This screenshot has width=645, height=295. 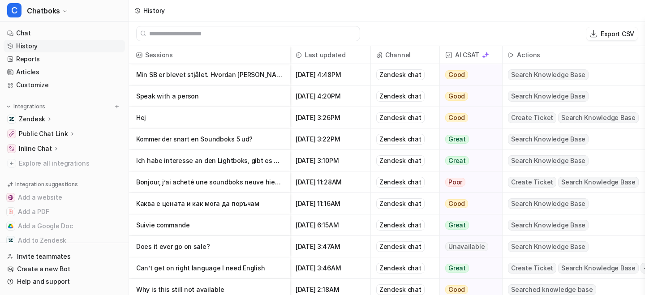 What do you see at coordinates (9, 107) in the screenshot?
I see `img: expand menu` at bounding box center [9, 107].